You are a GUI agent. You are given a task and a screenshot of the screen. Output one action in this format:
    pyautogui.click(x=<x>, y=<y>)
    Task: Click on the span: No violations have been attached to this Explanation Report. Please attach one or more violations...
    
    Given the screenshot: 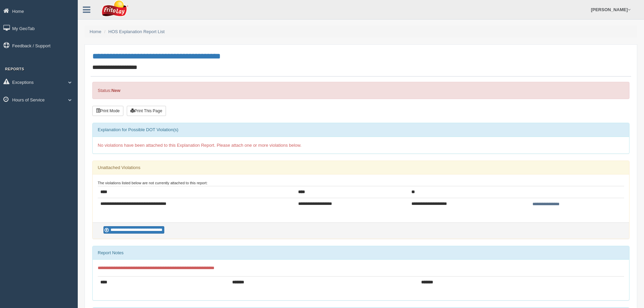 What is the action you would take?
    pyautogui.click(x=200, y=145)
    